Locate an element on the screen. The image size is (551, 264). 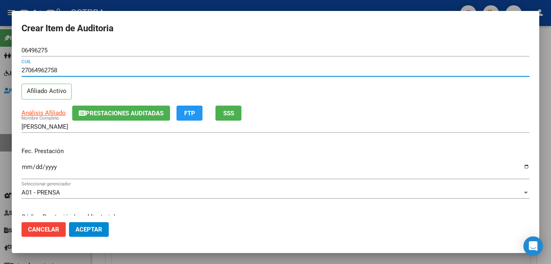
span: Aceptar is located at coordinates (89, 229).